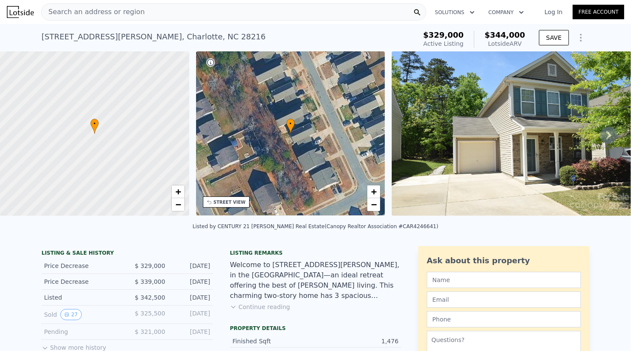 The height and width of the screenshot is (351, 631). Describe the element at coordinates (506, 12) in the screenshot. I see `button: Company` at that location.